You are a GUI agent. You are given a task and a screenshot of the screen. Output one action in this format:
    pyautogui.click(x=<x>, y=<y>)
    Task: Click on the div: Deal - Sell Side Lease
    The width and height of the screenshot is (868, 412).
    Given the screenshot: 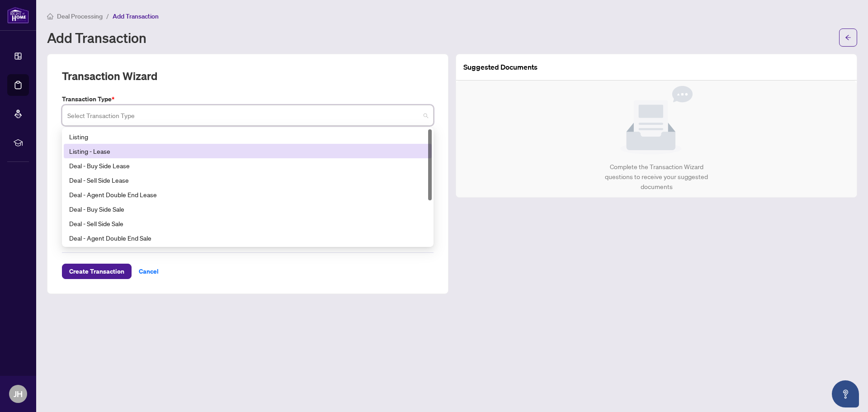 What is the action you would take?
    pyautogui.click(x=248, y=180)
    